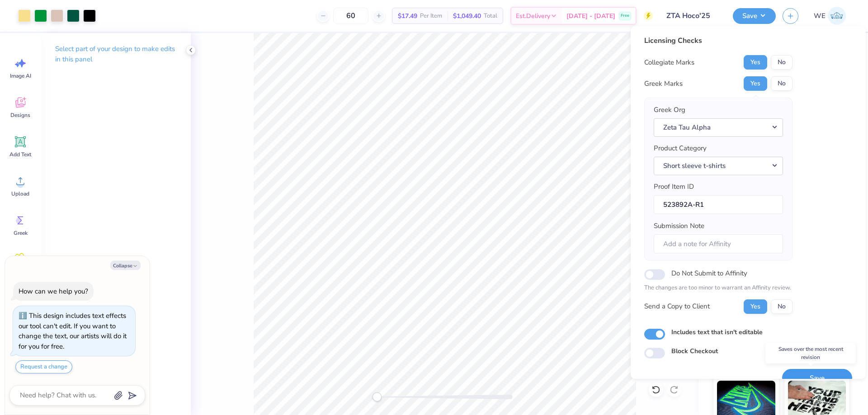 This screenshot has height=415, width=868. Describe the element at coordinates (693, 16) in the screenshot. I see `input: Untitled Design` at that location.